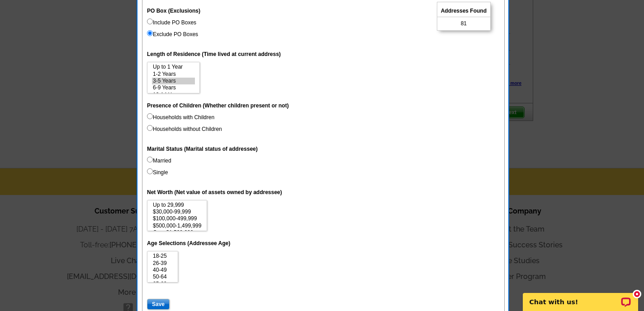 This screenshot has width=644, height=311. Describe the element at coordinates (162, 256) in the screenshot. I see `option: 18-25` at that location.